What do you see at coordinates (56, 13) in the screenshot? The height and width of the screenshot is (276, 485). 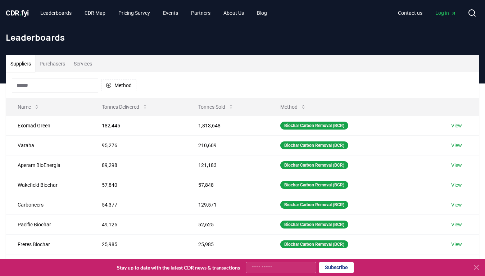 I see `a: Leaderboards` at bounding box center [56, 13].